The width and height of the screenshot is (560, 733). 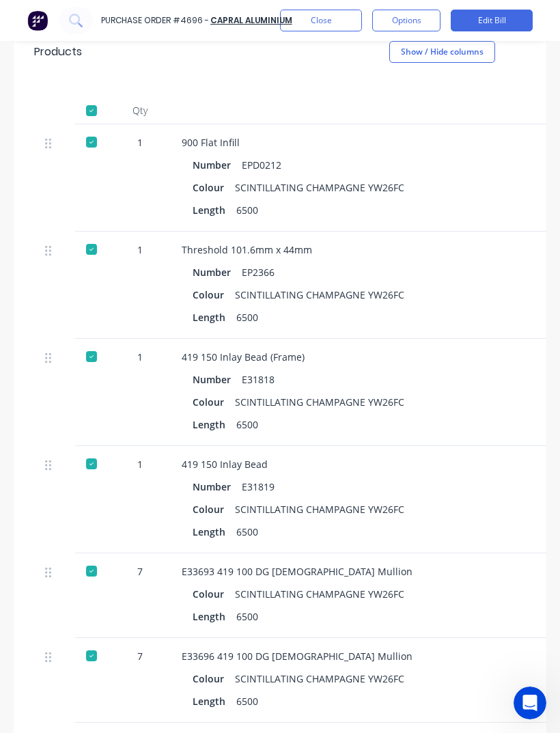 What do you see at coordinates (492, 20) in the screenshot?
I see `button: Edit Bill` at bounding box center [492, 20].